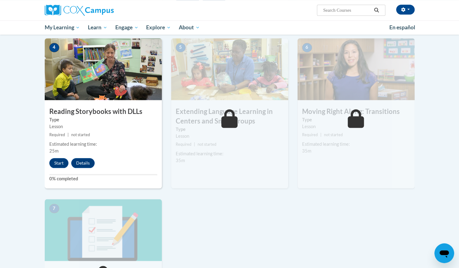 Image resolution: width=459 pixels, height=268 pixels. I want to click on a: Learn, so click(97, 27).